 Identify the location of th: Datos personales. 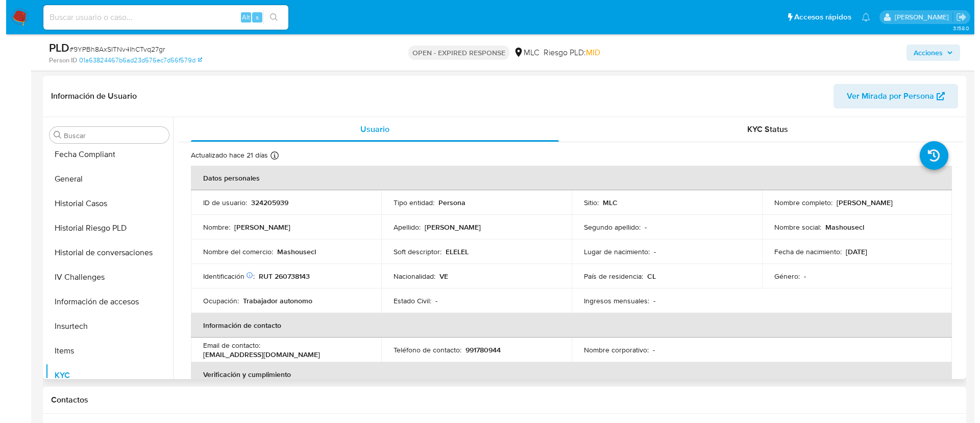
(565, 178).